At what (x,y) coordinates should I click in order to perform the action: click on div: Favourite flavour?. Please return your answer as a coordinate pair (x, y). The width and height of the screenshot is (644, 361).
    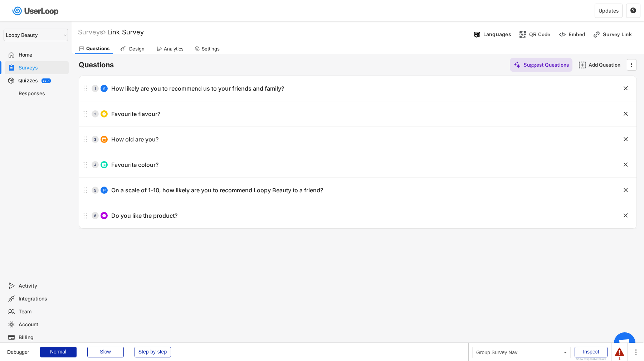
    Looking at the image, I should click on (136, 114).